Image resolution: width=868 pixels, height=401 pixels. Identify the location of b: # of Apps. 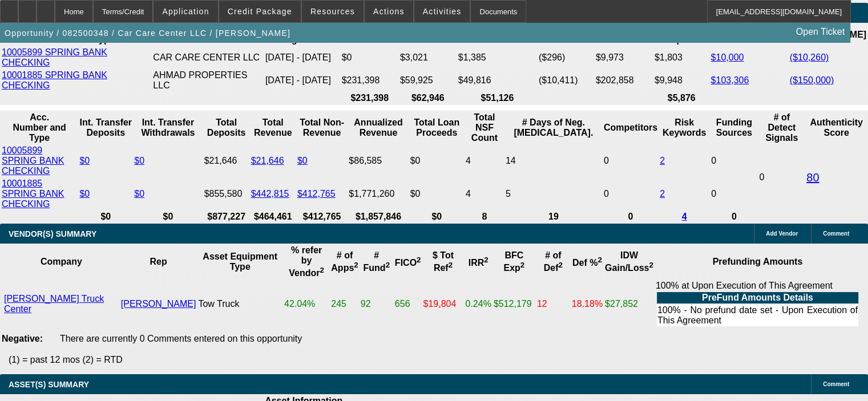
(344, 261).